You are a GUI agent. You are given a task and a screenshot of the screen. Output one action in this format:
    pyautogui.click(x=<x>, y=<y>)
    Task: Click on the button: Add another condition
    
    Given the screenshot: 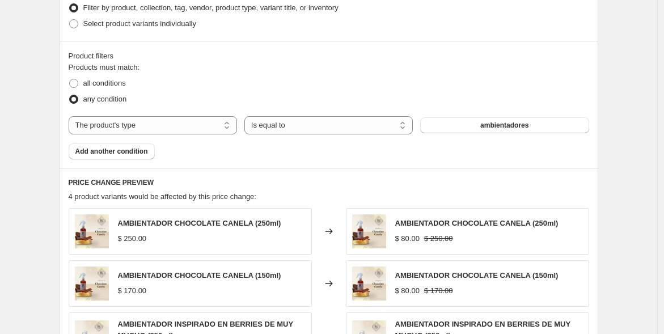 What is the action you would take?
    pyautogui.click(x=112, y=151)
    